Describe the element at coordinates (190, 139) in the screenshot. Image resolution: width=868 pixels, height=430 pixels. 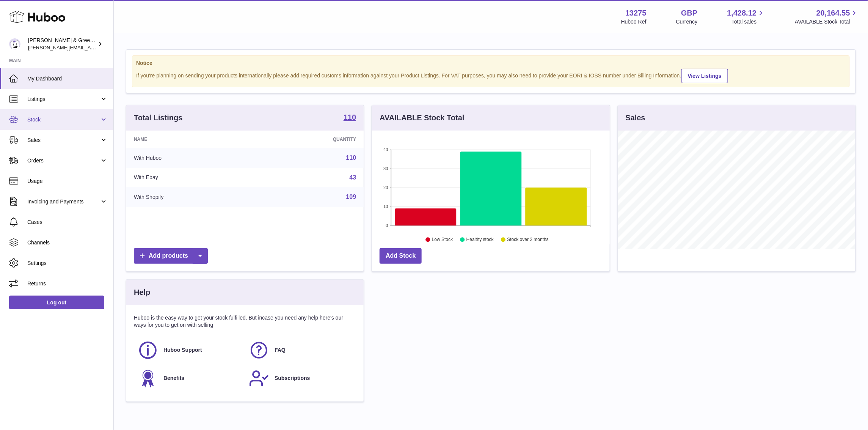
I see `th: Name` at that location.